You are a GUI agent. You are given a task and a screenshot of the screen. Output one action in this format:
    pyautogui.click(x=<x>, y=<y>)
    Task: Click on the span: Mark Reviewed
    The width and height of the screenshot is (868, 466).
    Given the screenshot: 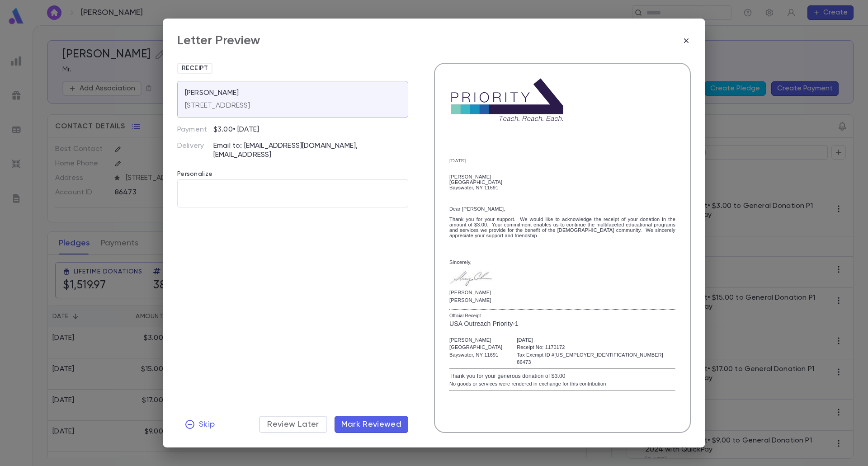 What is the action you would take?
    pyautogui.click(x=371, y=424)
    